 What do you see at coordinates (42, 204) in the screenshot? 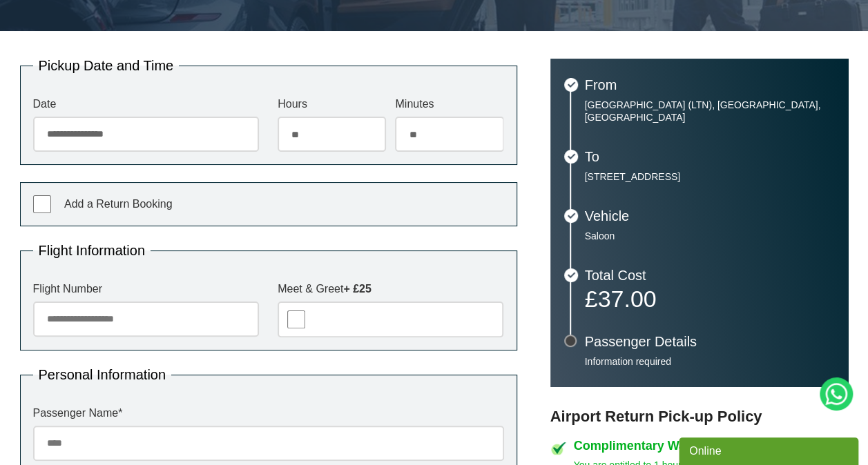
I see `input: Add a Return Booking` at bounding box center [42, 204].